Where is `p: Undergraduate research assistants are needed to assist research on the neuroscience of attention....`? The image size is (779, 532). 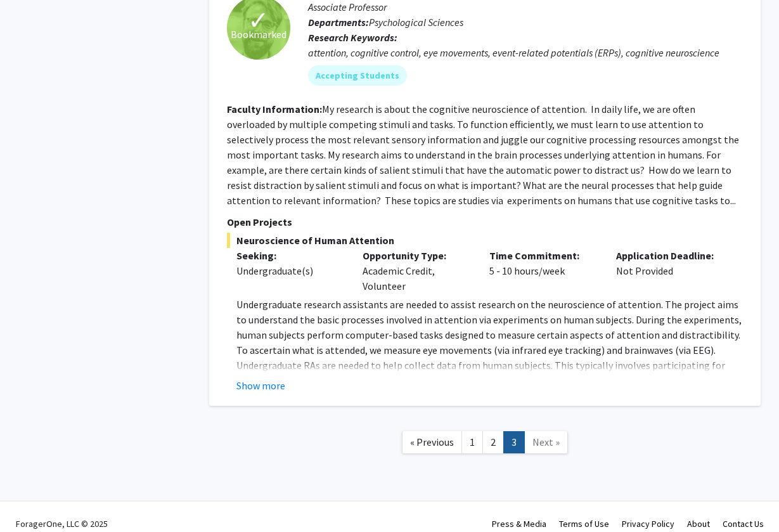
p: Undergraduate research assistants are needed to assist research on the neuroscience of attention.... is located at coordinates (490, 357).